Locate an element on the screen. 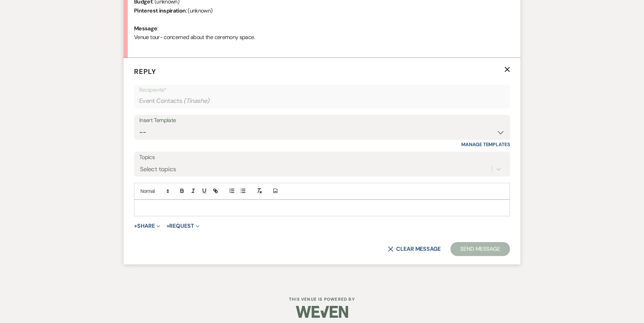 This screenshot has width=644, height=323. button: Share is located at coordinates (147, 226).